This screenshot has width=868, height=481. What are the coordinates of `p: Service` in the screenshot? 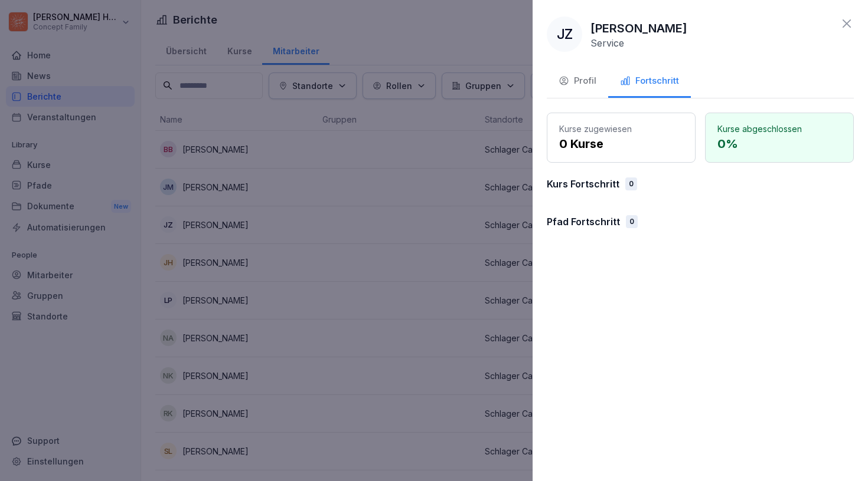 It's located at (606, 43).